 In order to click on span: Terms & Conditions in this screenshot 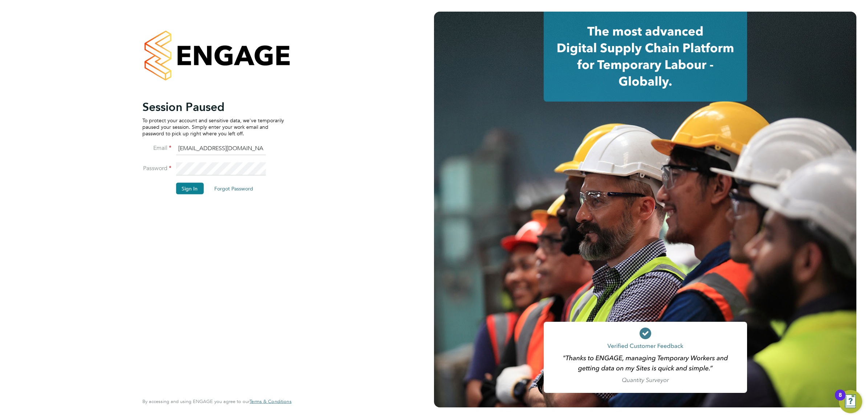, I will do `click(270, 401)`.